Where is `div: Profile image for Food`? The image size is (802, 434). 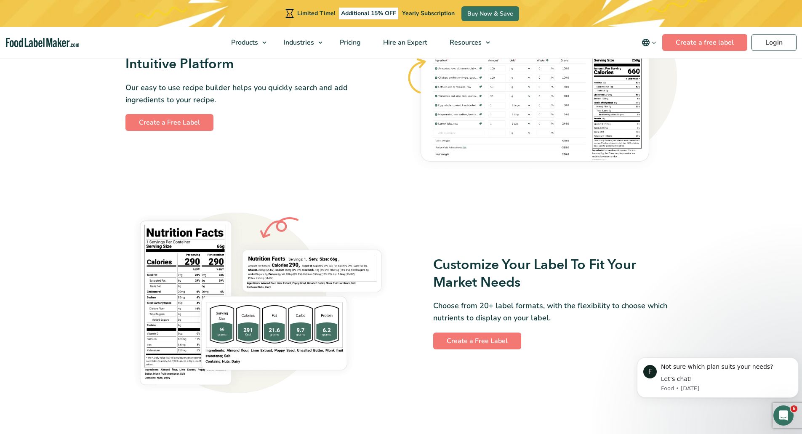 div: Profile image for Food is located at coordinates (16, 27).